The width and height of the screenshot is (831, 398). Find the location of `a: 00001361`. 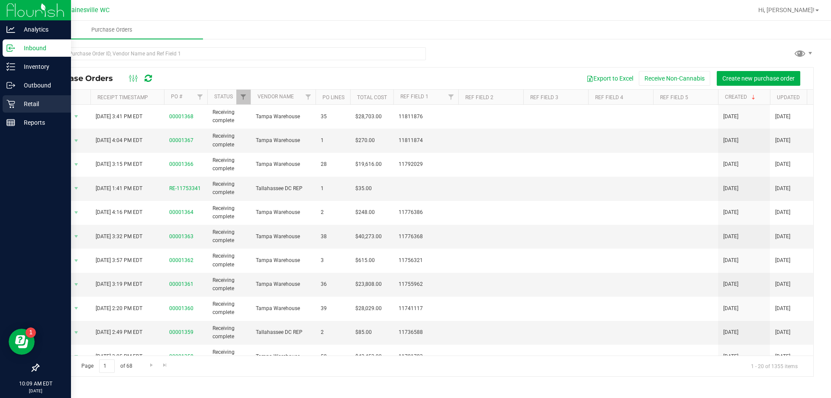

a: 00001361 is located at coordinates (181, 284).